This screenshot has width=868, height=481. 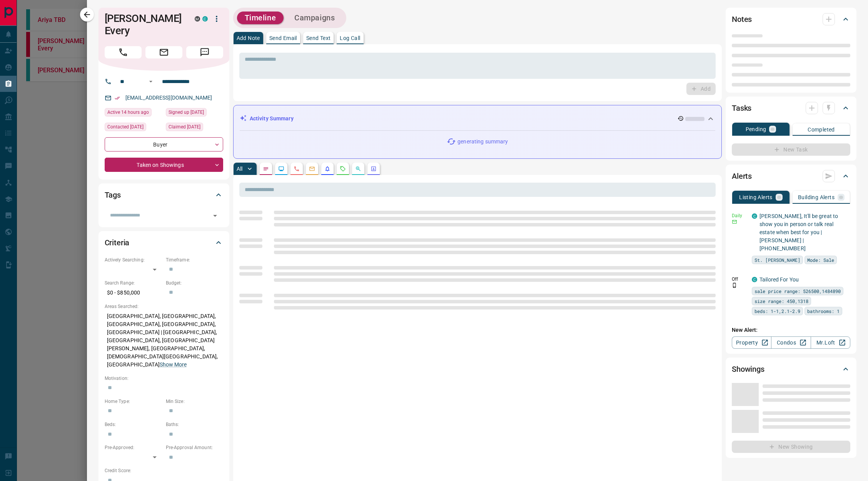 I want to click on div: Showings, so click(x=791, y=369).